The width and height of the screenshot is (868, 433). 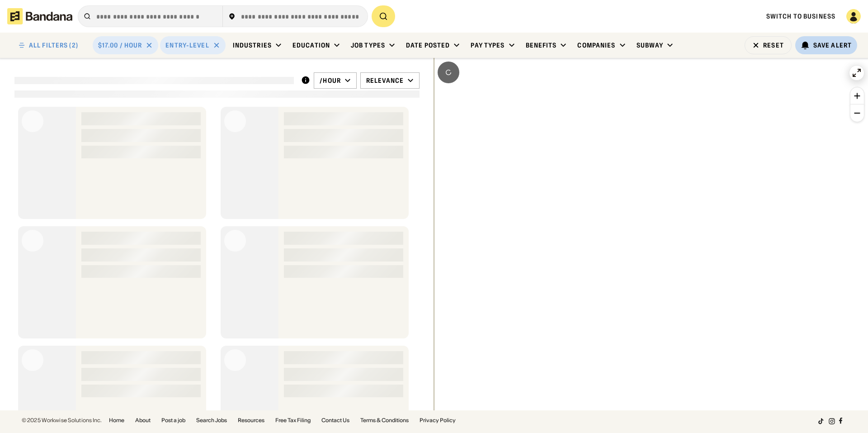 What do you see at coordinates (293, 420) in the screenshot?
I see `a: Free Tax Filing` at bounding box center [293, 420].